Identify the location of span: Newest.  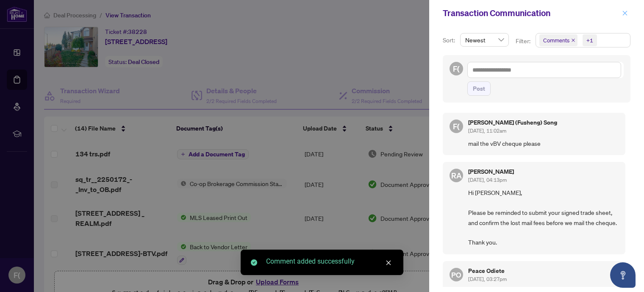
(484, 40).